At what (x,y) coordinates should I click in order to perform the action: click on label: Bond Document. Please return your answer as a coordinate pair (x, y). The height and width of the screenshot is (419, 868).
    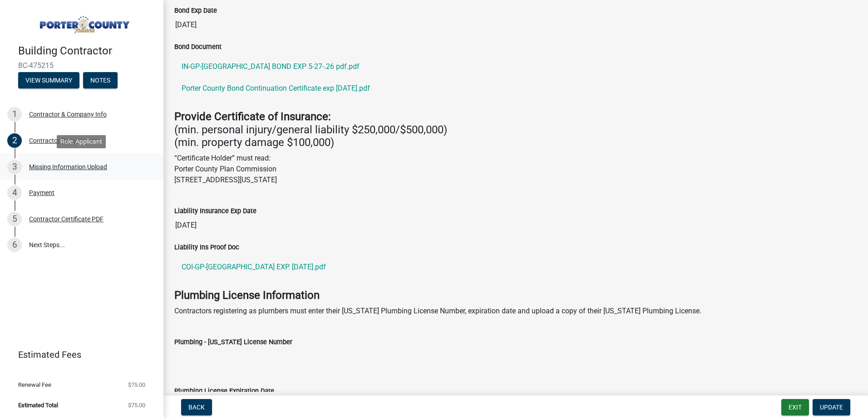
    Looking at the image, I should click on (197, 47).